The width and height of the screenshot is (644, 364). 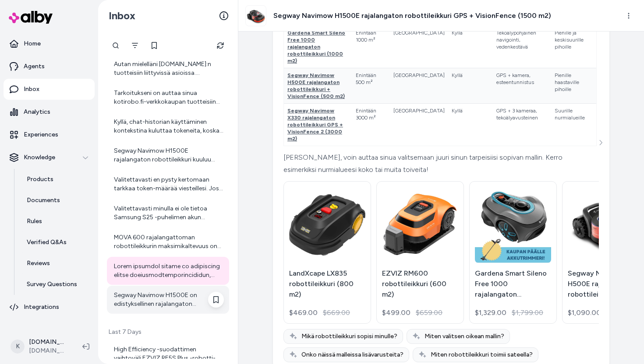 I want to click on a: Reviews, so click(x=56, y=264).